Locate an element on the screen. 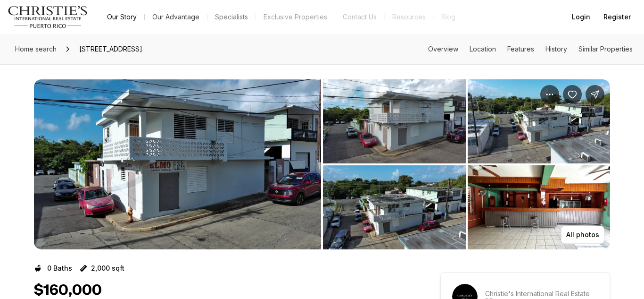  a: Skip to: Overview is located at coordinates (443, 48).